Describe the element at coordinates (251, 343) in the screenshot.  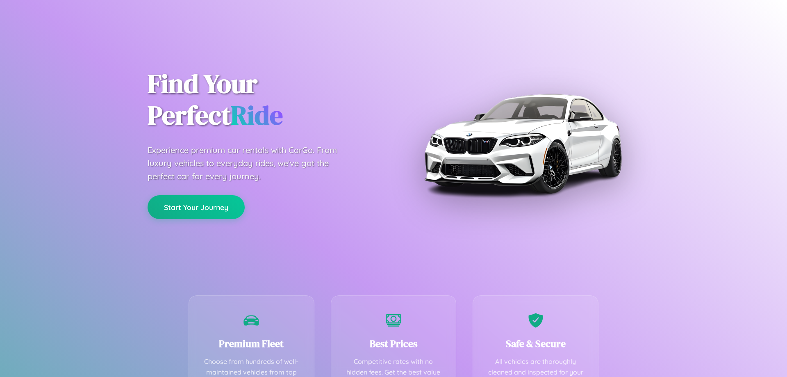
I see `h3: Premium Fleet` at that location.